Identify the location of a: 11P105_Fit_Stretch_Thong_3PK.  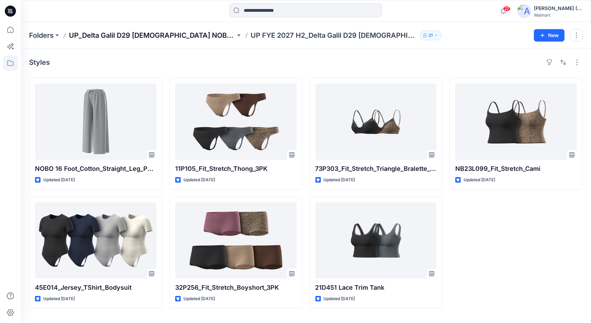
(236, 122).